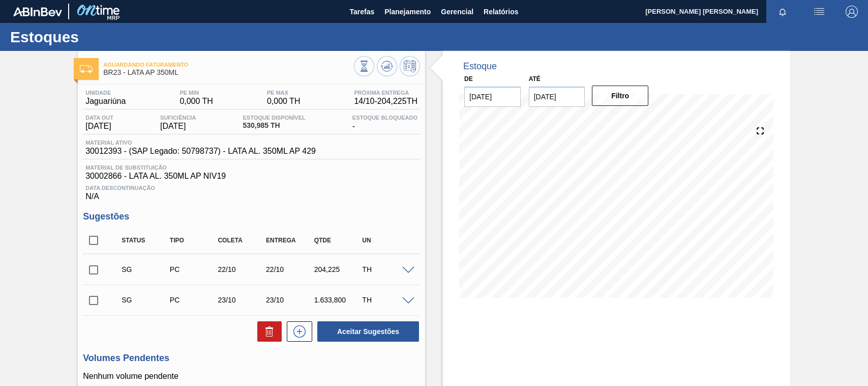 The width and height of the screenshot is (868, 386). Describe the element at coordinates (284, 93) in the screenshot. I see `span: PE MAX` at that location.